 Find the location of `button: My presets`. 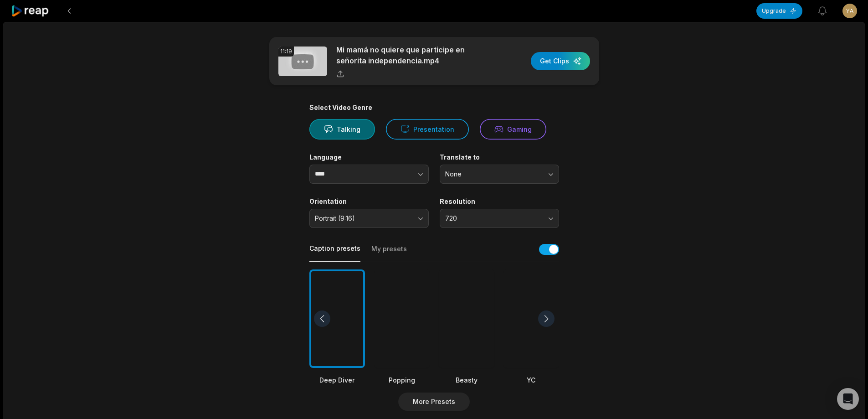

button: My presets is located at coordinates (389, 253).